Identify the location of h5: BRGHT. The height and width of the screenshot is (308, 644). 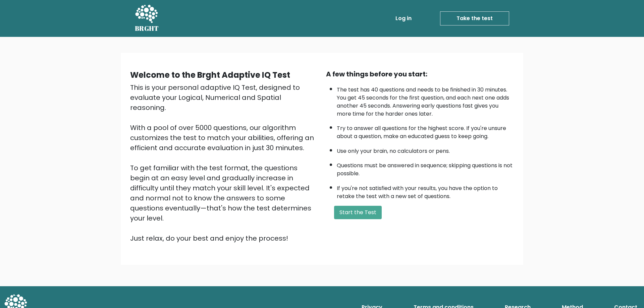
(147, 29).